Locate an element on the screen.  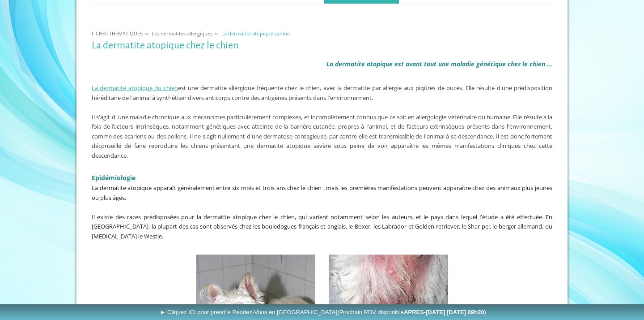
a: La dermatite atopique canine is located at coordinates (255, 33).